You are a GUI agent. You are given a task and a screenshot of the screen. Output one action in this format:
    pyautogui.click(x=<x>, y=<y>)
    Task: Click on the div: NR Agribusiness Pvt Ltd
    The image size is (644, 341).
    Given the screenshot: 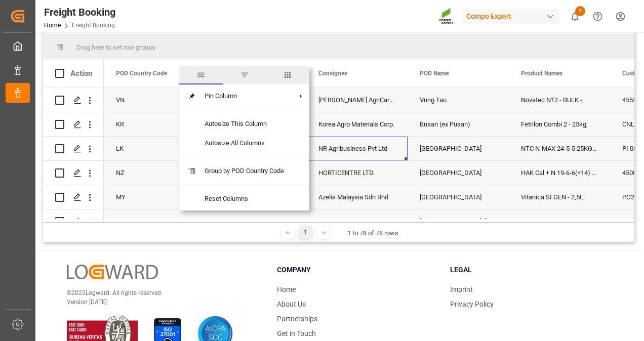 What is the action you would take?
    pyautogui.click(x=357, y=149)
    